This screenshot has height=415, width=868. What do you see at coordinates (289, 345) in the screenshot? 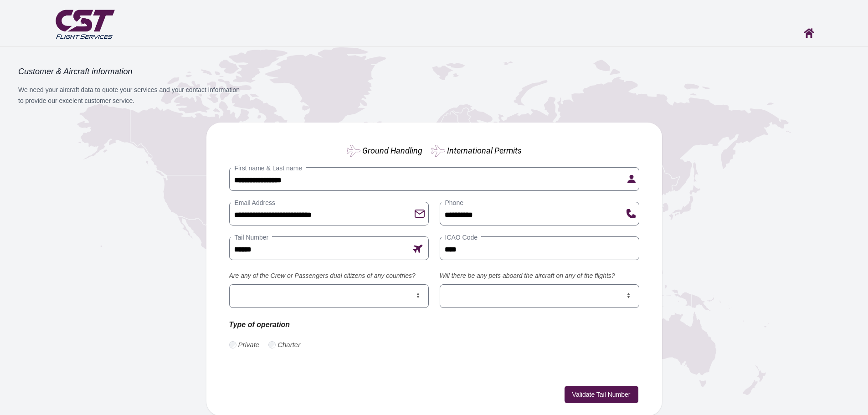
I see `label: Charter` at bounding box center [289, 345].